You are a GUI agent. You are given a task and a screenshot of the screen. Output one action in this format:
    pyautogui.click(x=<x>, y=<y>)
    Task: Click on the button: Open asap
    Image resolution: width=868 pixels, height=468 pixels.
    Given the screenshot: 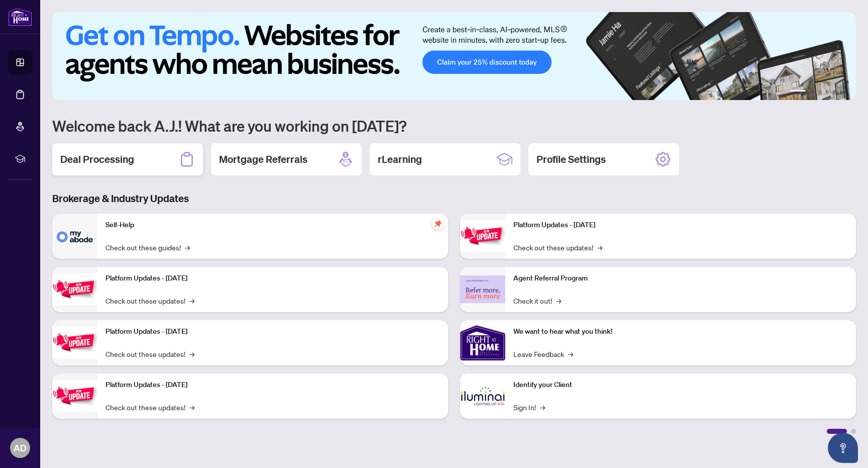 What is the action you would take?
    pyautogui.click(x=843, y=448)
    